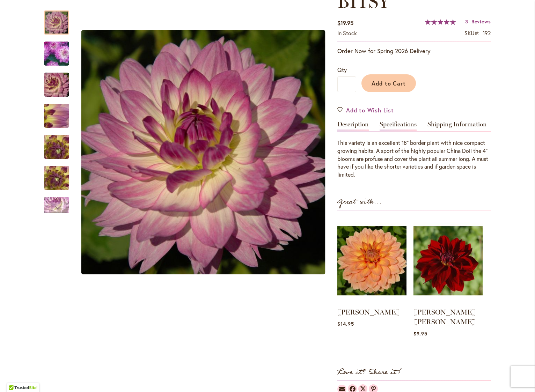 The height and width of the screenshot is (392, 535). I want to click on span: In stock, so click(347, 33).